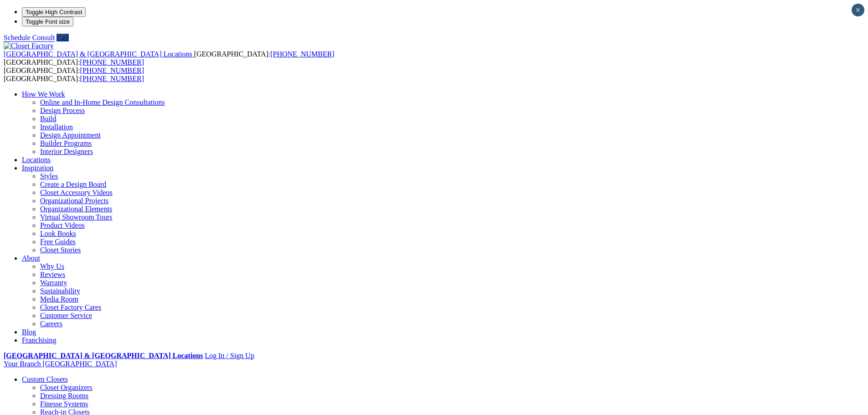 The height and width of the screenshot is (415, 868). Describe the element at coordinates (59, 299) in the screenshot. I see `a: Media Room` at that location.